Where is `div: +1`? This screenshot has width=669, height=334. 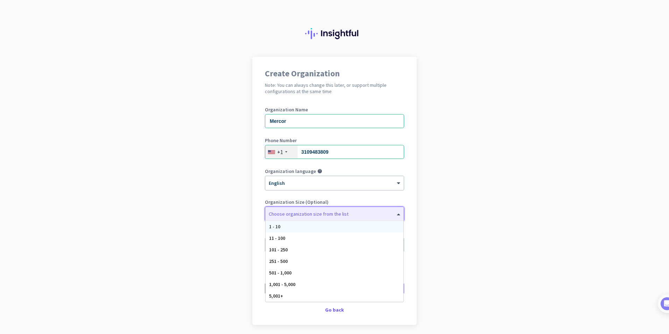 div: +1 is located at coordinates (280, 152).